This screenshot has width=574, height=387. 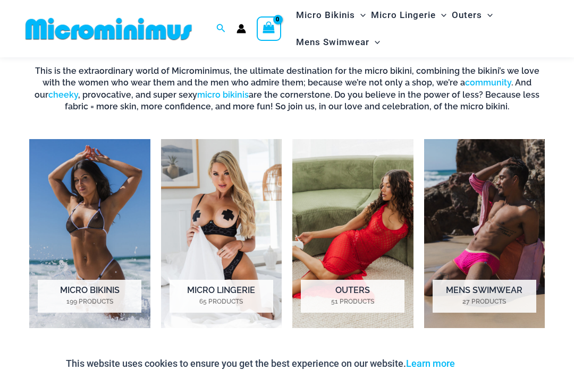 I want to click on h6: This is the extraordinary world of Microminimus, the ultimate destination for the micro bikini, c..., so click(x=287, y=89).